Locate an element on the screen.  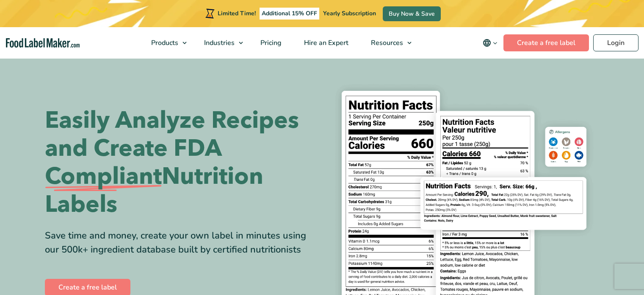
h1: Easily Analyze Recipes and Create FDA Nutrition Labels is located at coordinates (180, 163).